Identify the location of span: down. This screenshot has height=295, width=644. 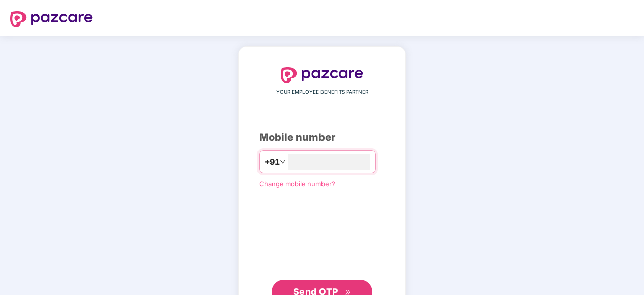
(283, 162).